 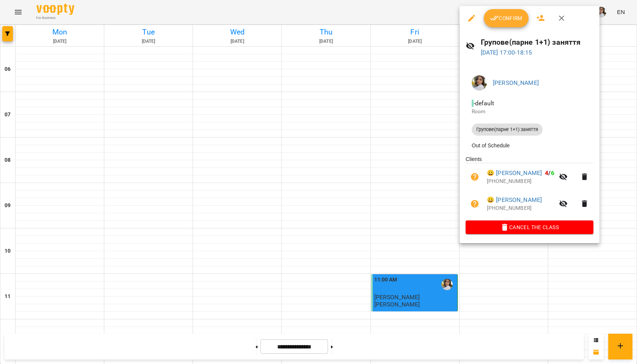 What do you see at coordinates (552, 173) in the screenshot?
I see `span: 6` at bounding box center [552, 173].